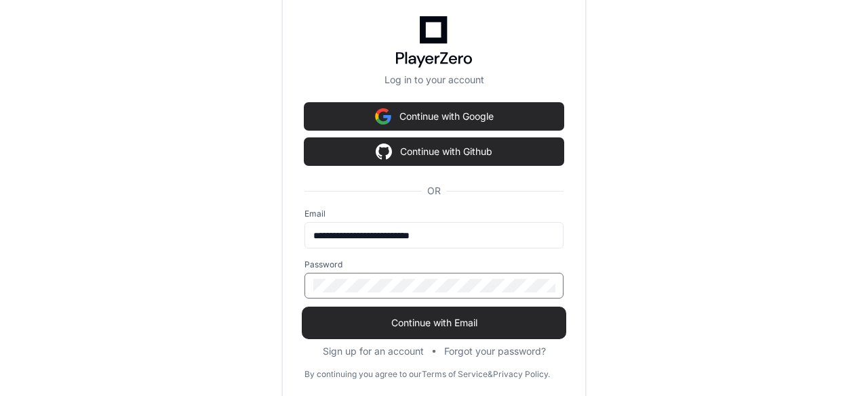 This screenshot has height=396, width=868. What do you see at coordinates (434, 265) in the screenshot?
I see `label: Password` at bounding box center [434, 265].